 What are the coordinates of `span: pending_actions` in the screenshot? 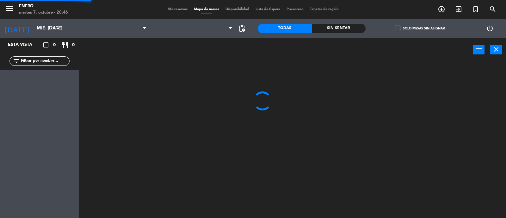 It's located at (242, 28).